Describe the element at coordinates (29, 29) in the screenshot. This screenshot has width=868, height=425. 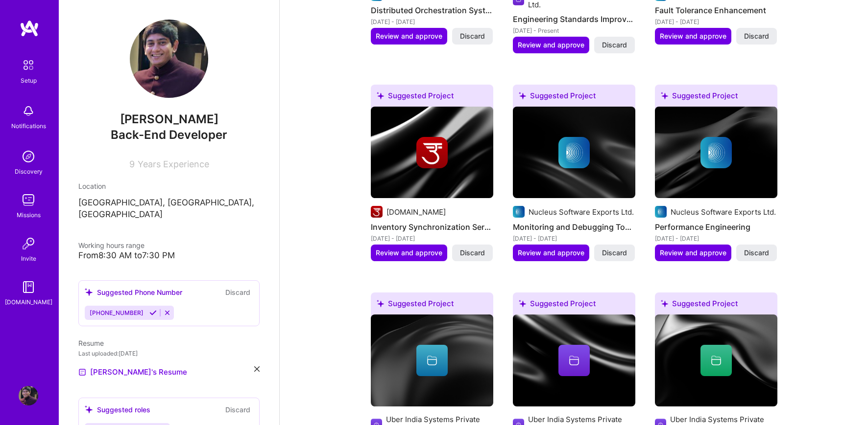
I see `img: logo` at that location.